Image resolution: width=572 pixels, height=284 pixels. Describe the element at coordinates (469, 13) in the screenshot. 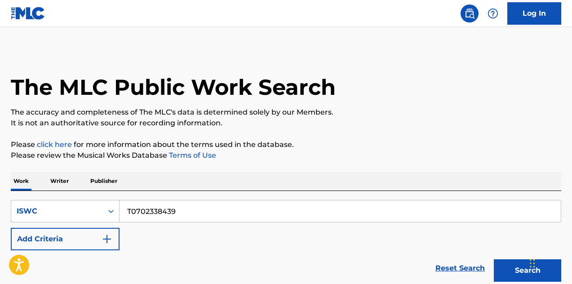

I see `img: search` at that location.